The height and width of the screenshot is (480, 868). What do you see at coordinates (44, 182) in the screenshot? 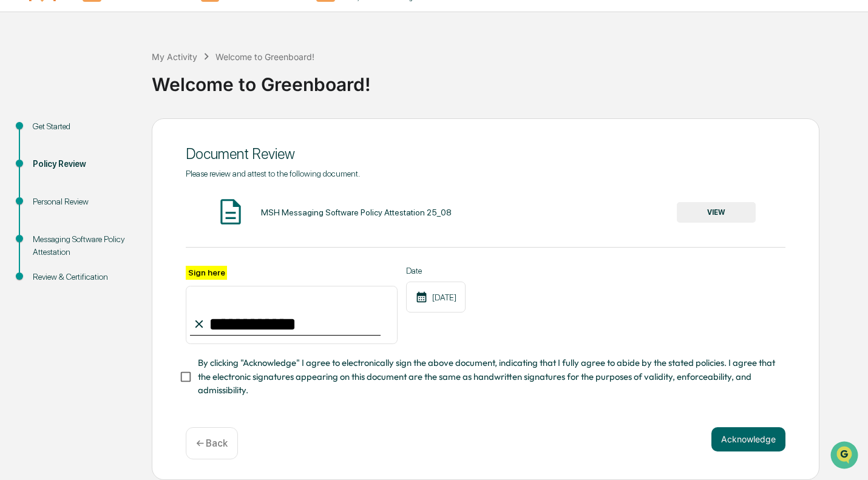
I see `a: 🔎Data Lookup` at bounding box center [44, 182].